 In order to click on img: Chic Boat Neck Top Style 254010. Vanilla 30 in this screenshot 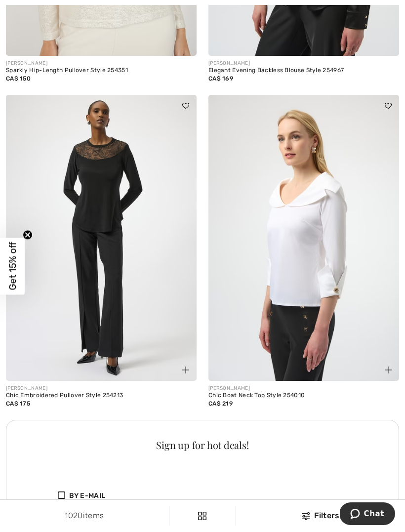, I will do `click(303, 238)`.